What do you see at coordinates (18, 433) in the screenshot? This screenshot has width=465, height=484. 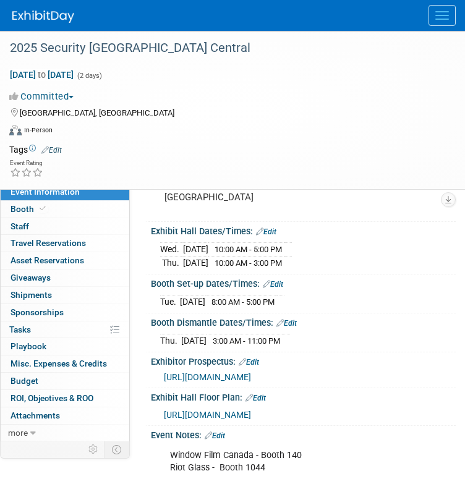 I see `span: more` at bounding box center [18, 433].